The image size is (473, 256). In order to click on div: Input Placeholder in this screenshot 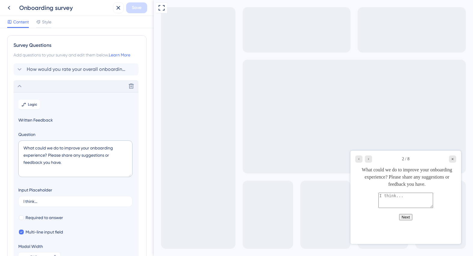, I will do `click(35, 190)`.